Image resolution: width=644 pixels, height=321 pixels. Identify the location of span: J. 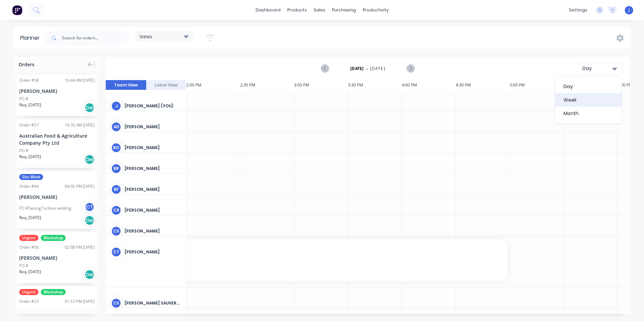
(629, 10).